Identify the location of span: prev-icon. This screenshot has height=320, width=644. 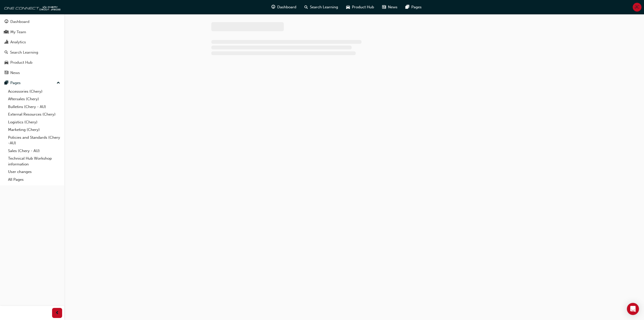
(57, 312).